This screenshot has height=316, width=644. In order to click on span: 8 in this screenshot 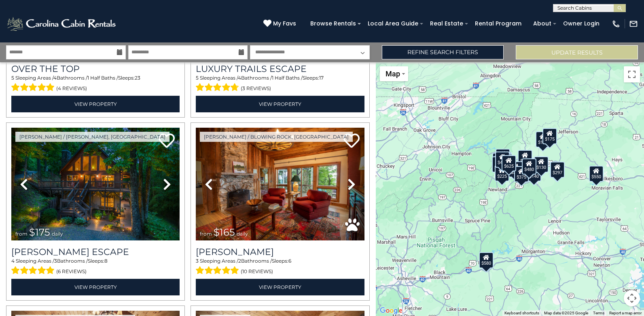, I will do `click(106, 260)`.